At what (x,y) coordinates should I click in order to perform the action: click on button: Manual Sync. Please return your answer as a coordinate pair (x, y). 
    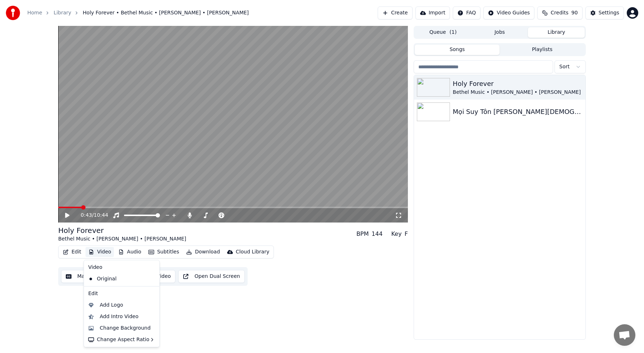
    Looking at the image, I should click on (87, 276).